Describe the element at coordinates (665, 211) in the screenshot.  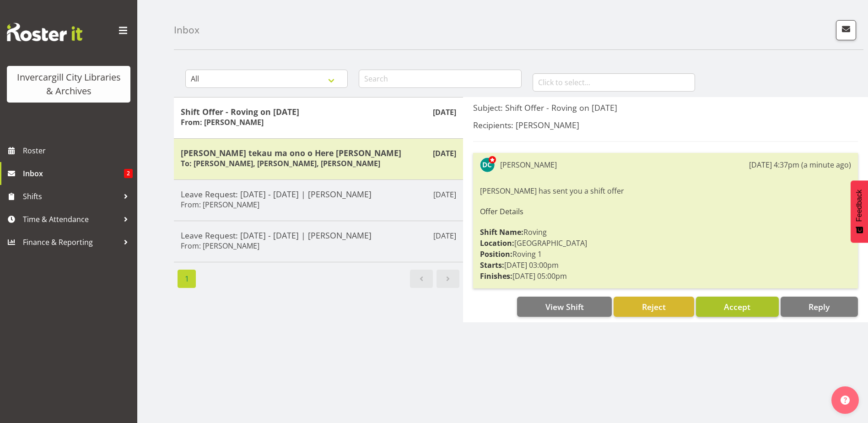
I see `h6: Offer Details` at that location.